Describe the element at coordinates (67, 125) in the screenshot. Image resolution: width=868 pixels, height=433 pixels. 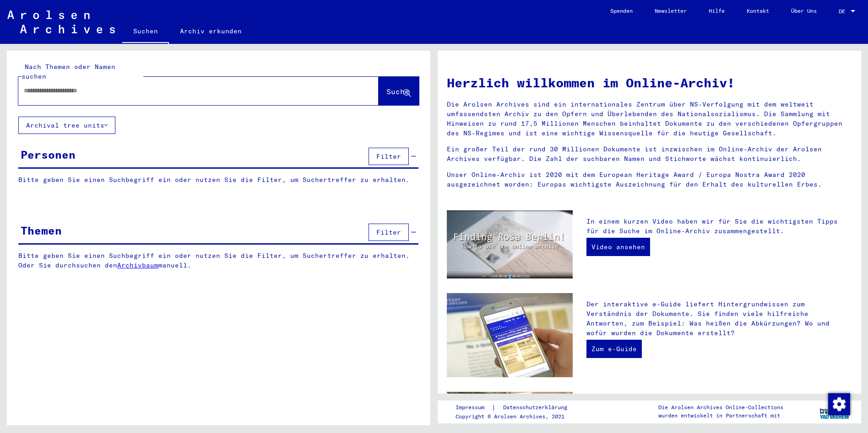
I see `button: Archival tree units` at that location.